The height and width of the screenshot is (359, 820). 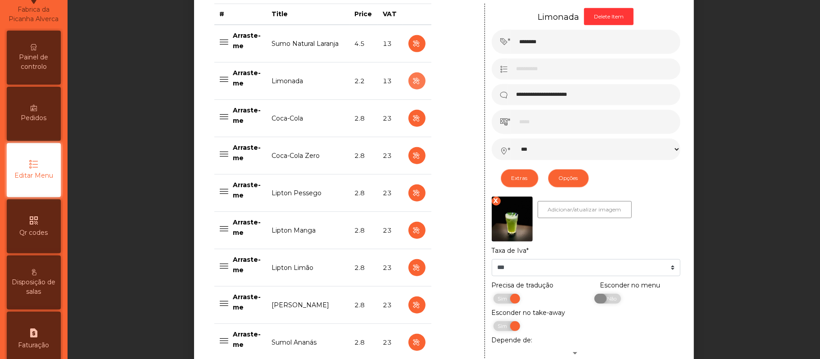 I want to click on th: Title, so click(x=308, y=14).